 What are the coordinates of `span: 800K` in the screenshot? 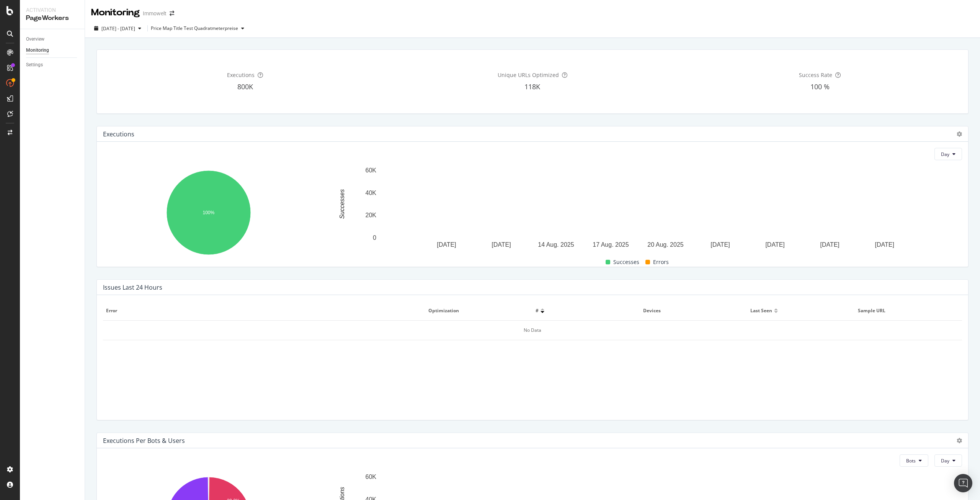 It's located at (245, 87).